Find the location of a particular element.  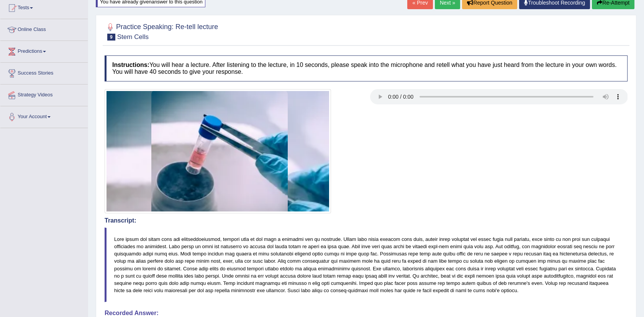

a: Predictions is located at coordinates (44, 50).